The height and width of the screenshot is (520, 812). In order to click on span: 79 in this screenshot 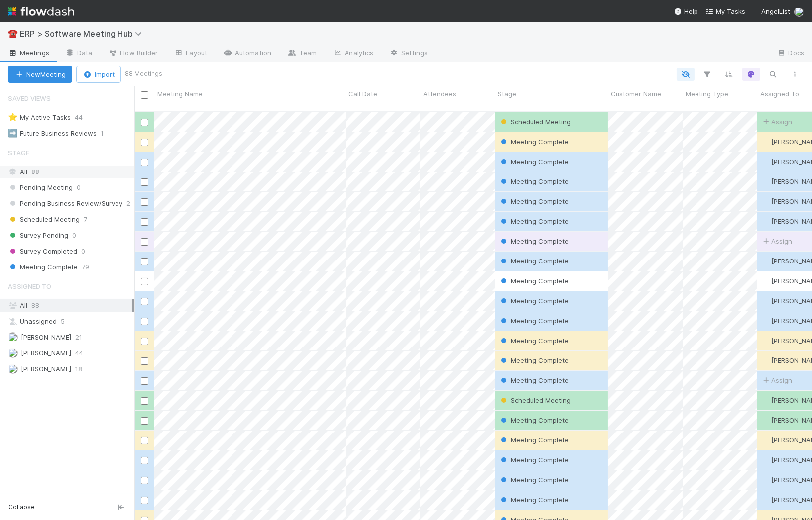, I will do `click(85, 267)`.